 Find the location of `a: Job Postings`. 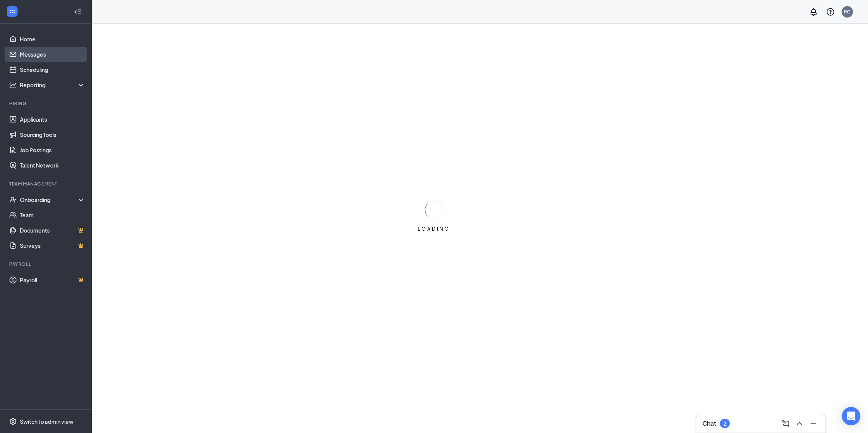

a: Job Postings is located at coordinates (52, 150).